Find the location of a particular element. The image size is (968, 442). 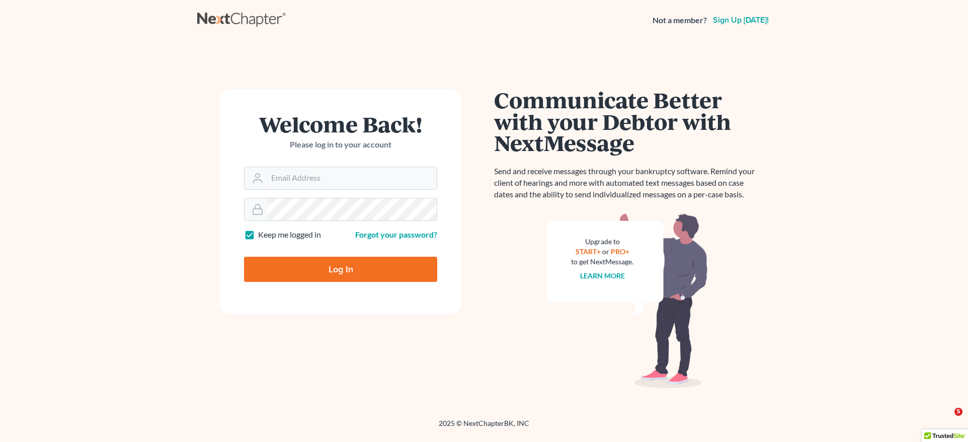

h1: Communicate Better with your Debtor with NextMessage is located at coordinates (628, 121).